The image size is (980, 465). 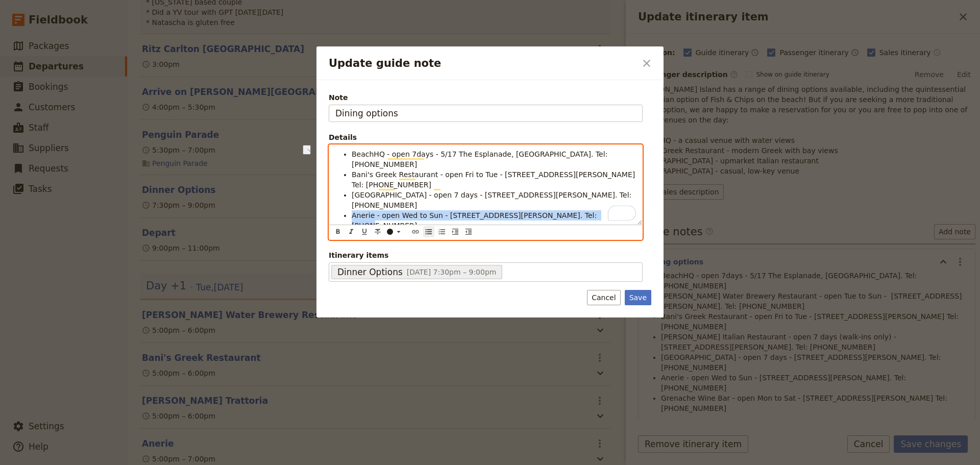 I want to click on div: Details, so click(x=485, y=137).